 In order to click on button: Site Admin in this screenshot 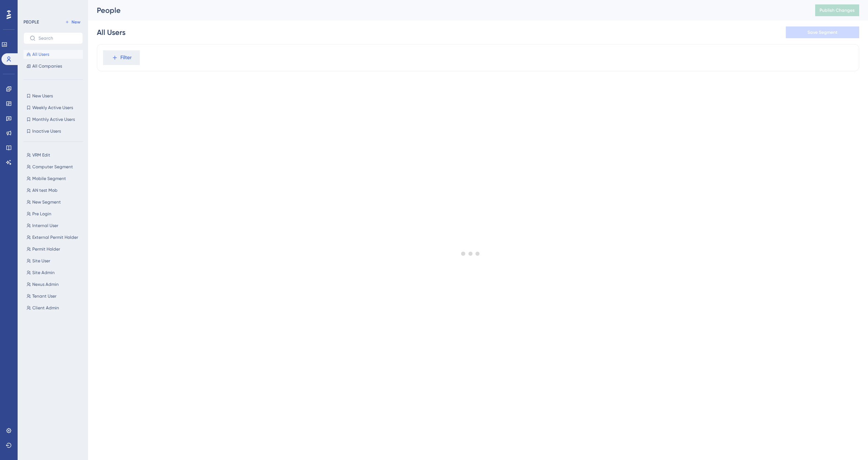, I will do `click(56, 272)`.